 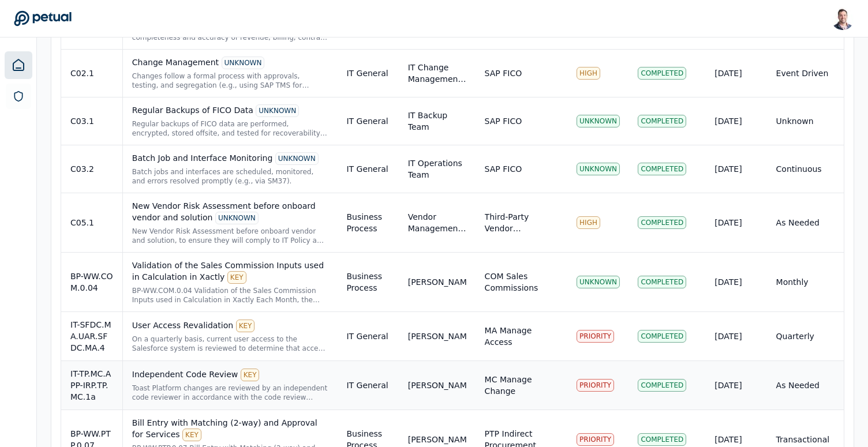 What do you see at coordinates (437, 223) in the screenshot?
I see `div: Vendor Management Team` at bounding box center [437, 223].